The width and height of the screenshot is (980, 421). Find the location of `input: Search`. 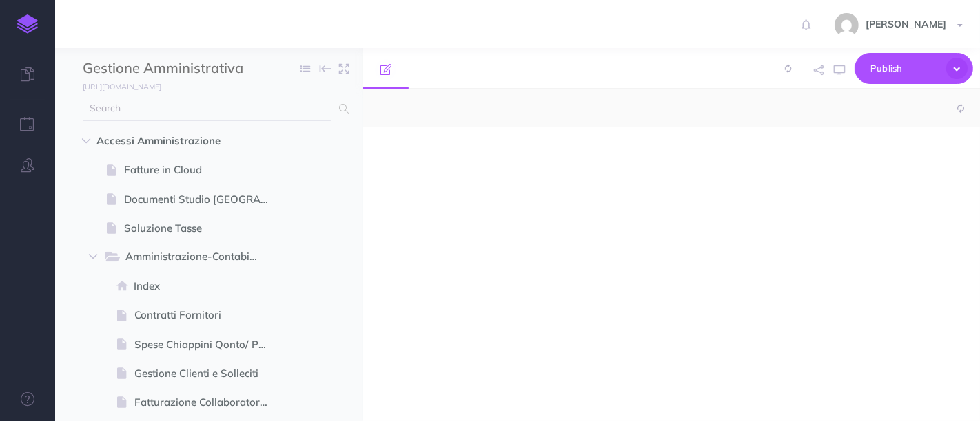

input: Search is located at coordinates (207, 109).